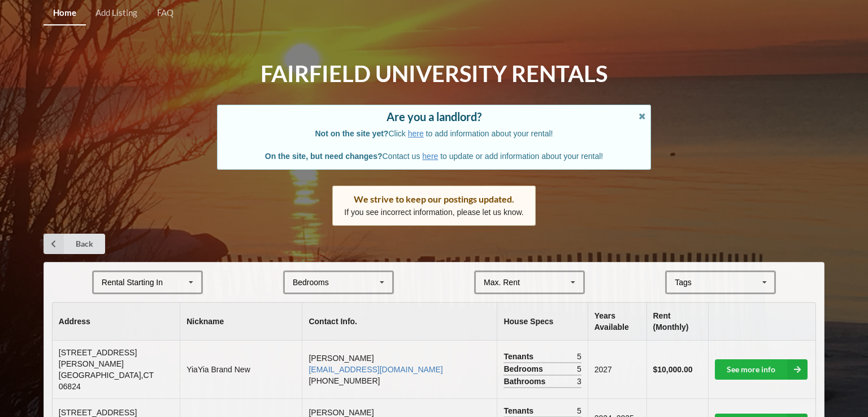 The image size is (868, 417). I want to click on div: We strive to keep our postings updated., so click(434, 199).